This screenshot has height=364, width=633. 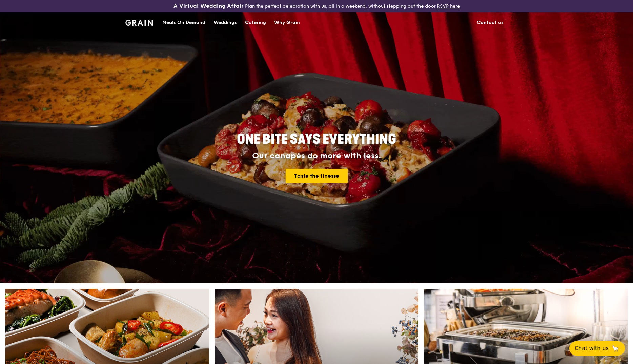 I want to click on div: Weddings, so click(x=225, y=23).